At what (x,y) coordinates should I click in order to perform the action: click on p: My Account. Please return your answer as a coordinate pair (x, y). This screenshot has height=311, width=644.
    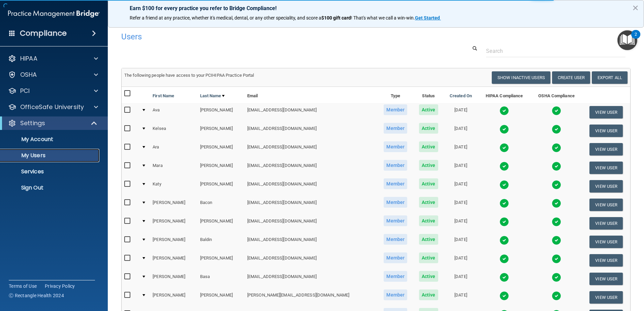
    Looking at the image, I should click on (50, 140).